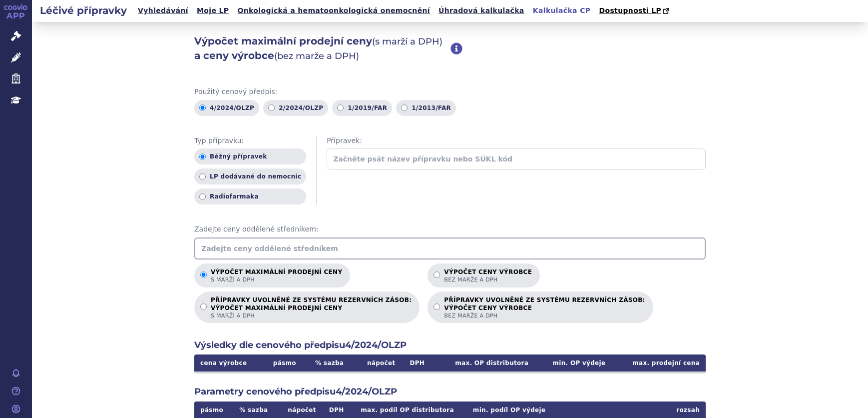  Describe the element at coordinates (250, 156) in the screenshot. I see `label: Běžný přípravek` at that location.